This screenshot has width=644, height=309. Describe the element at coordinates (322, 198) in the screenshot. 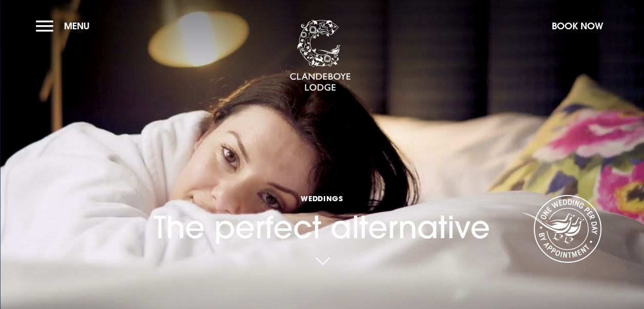

I see `span: Weddings` at that location.